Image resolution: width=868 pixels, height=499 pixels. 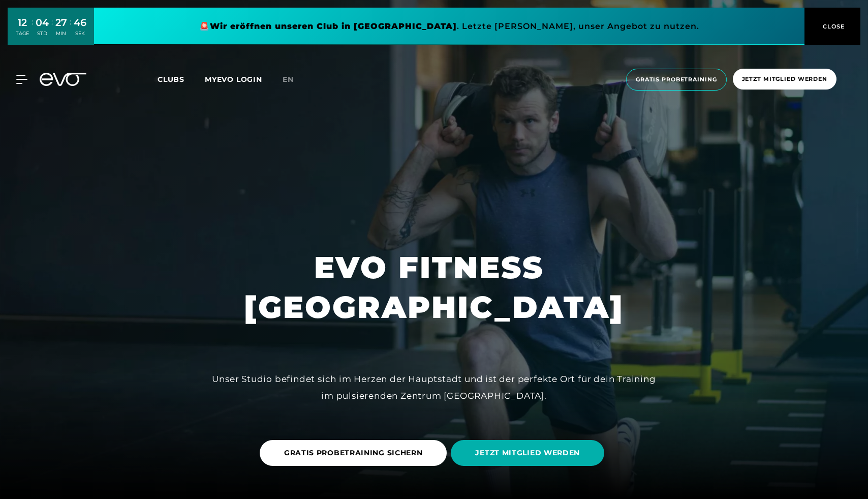 What do you see at coordinates (181, 79) in the screenshot?
I see `a: Clubs` at bounding box center [181, 79].